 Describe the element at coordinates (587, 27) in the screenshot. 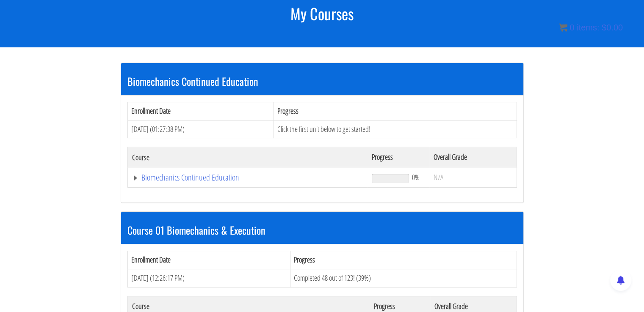

I see `span: items:` at that location.